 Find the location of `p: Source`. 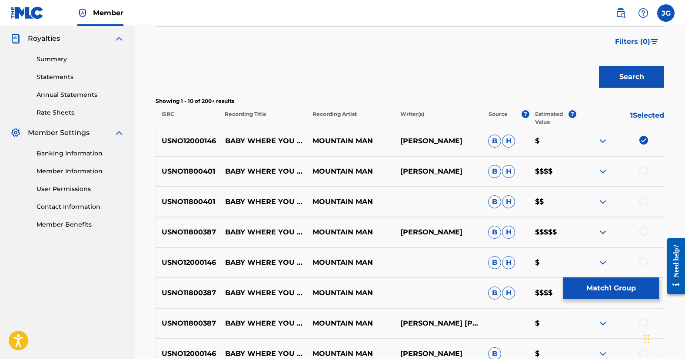

p: Source is located at coordinates (498, 118).